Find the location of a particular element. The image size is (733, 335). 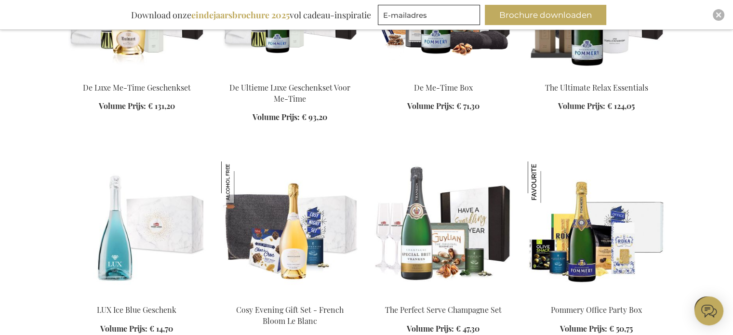

a: Cosy Evening Gift Set - French Bloom Le Blanc is located at coordinates (290, 315).